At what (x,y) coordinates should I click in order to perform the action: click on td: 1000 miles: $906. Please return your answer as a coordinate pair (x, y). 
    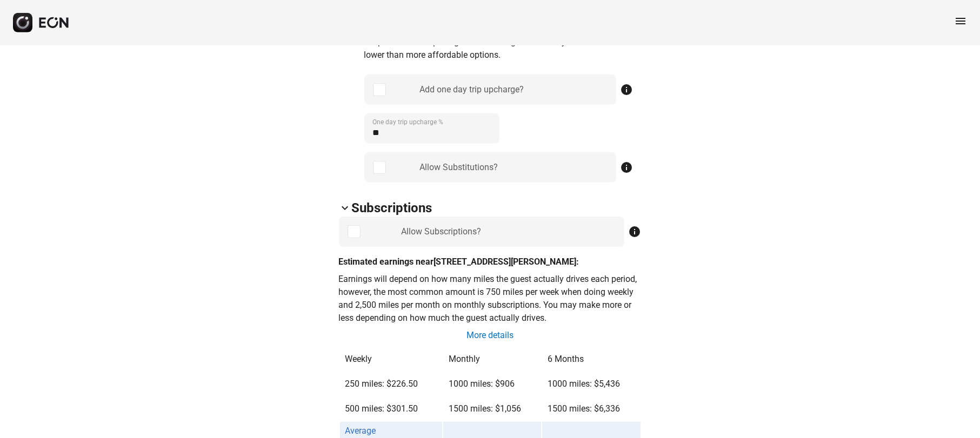
    Looking at the image, I should click on (492, 384).